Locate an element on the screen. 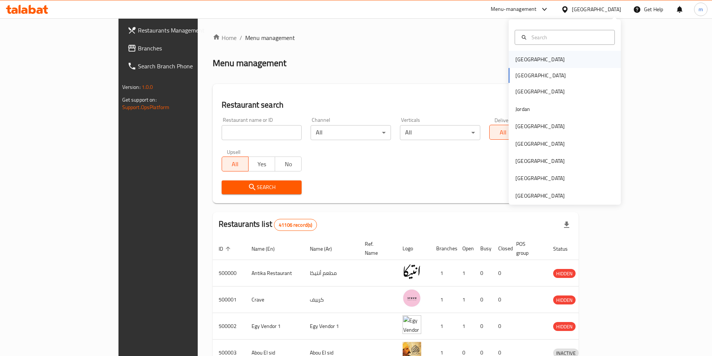  h2: Menu management is located at coordinates (249, 63).